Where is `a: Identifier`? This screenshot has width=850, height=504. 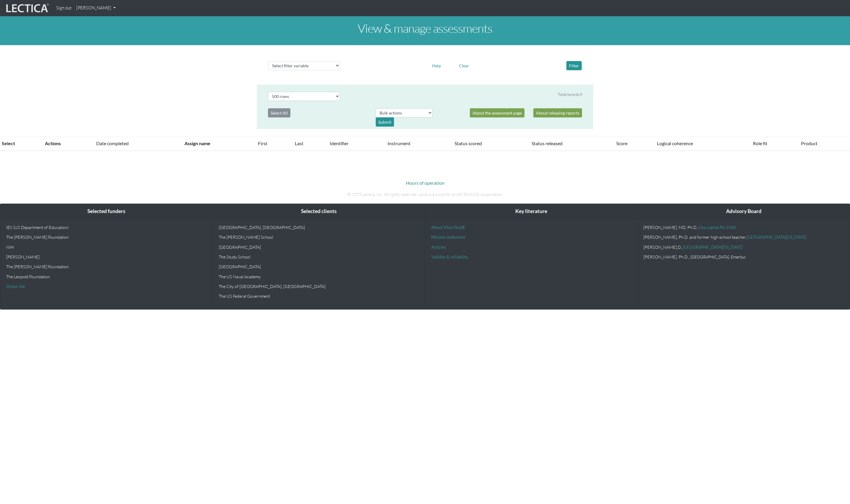
a: Identifier is located at coordinates (339, 143).